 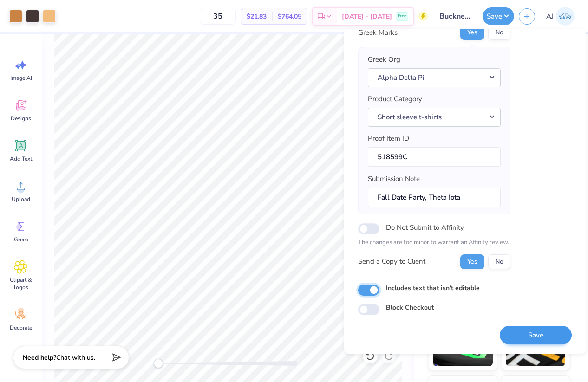 What do you see at coordinates (434, 78) in the screenshot?
I see `button: Alpha Delta Pi` at bounding box center [434, 78].